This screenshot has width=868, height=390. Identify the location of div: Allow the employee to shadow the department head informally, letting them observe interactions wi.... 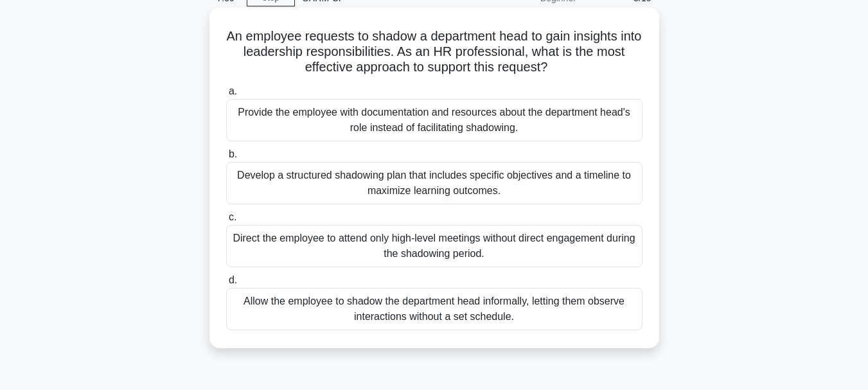
(434, 309).